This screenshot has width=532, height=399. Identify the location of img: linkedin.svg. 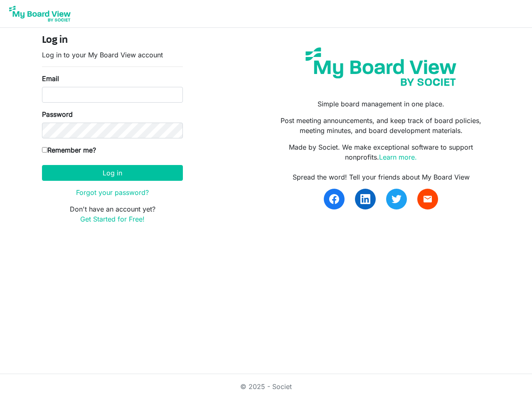
(365, 199).